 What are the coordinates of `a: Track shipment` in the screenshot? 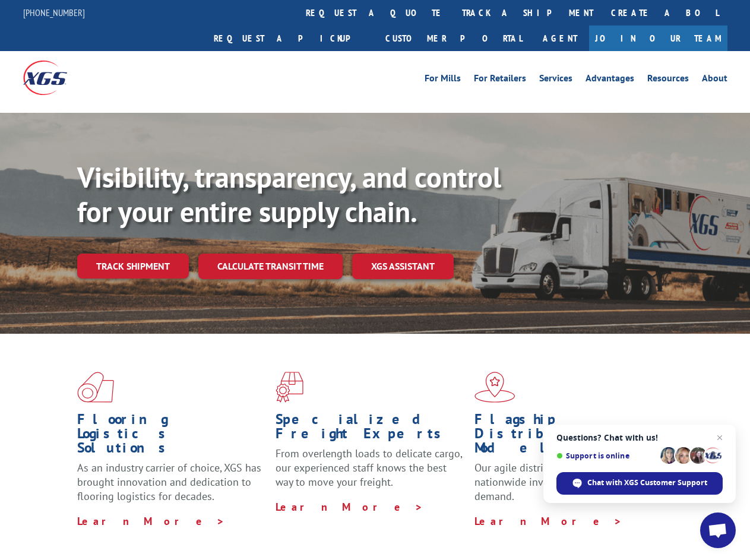 It's located at (133, 266).